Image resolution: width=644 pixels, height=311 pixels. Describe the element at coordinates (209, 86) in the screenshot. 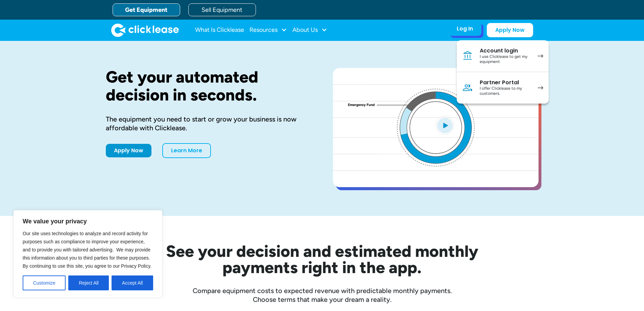

I see `h1: Get your automated decision in seconds.` at that location.